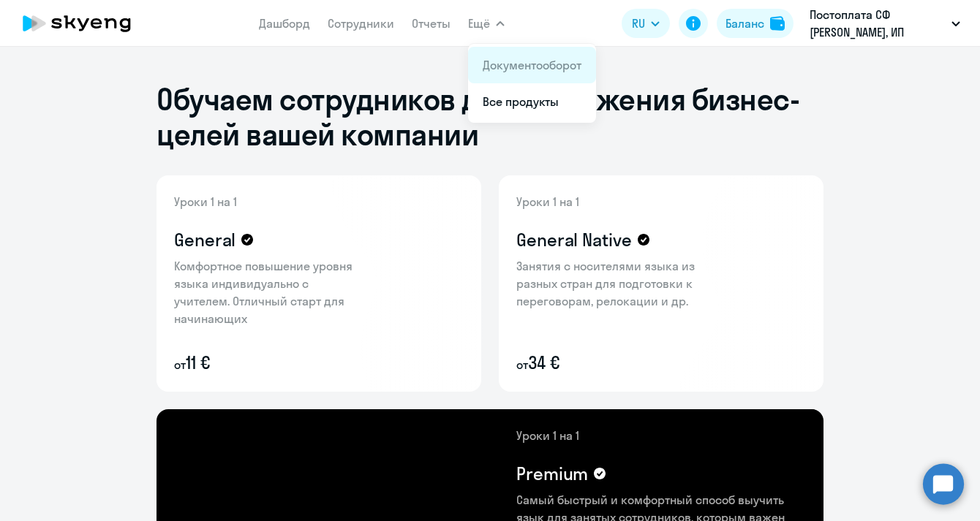  I want to click on h4: General, so click(204, 240).